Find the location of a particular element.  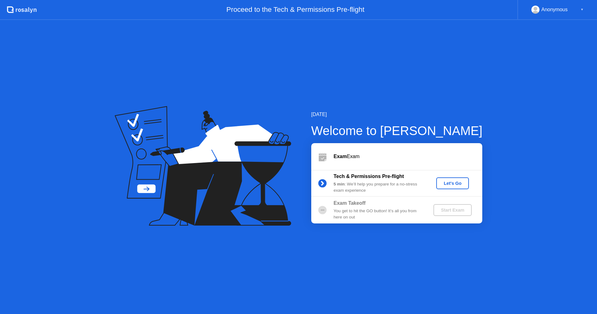

div: : We’ll help you prepare for a no-stress exam experience is located at coordinates (379, 187).